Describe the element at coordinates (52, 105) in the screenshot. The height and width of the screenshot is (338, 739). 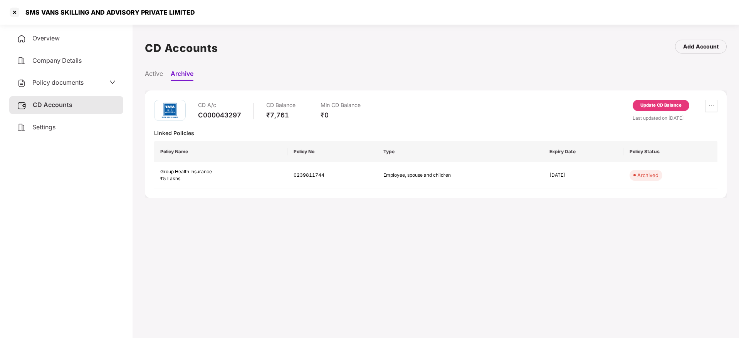
I see `span: CD Accounts` at that location.